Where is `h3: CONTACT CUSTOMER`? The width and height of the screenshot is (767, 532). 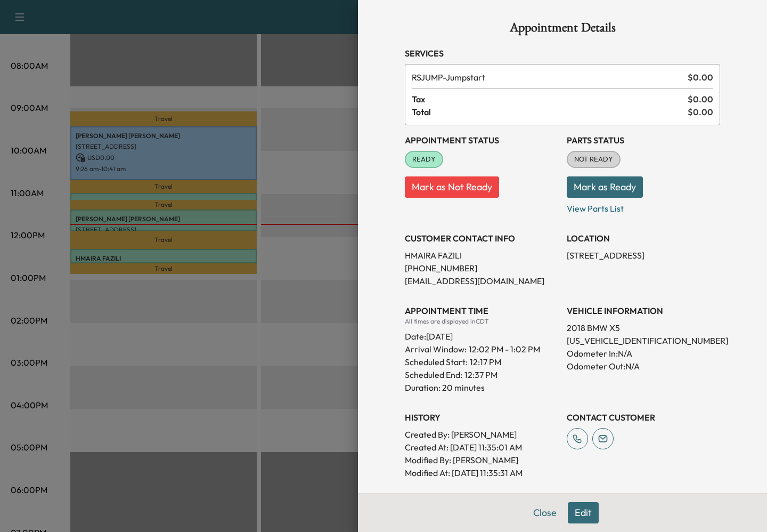 h3: CONTACT CUSTOMER is located at coordinates (643, 417).